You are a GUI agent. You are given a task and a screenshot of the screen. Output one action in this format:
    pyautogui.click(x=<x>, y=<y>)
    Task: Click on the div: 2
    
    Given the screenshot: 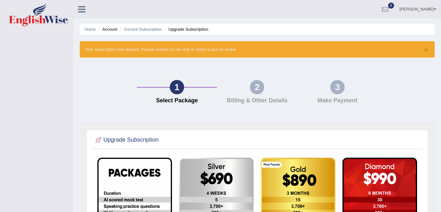 What is the action you would take?
    pyautogui.click(x=257, y=87)
    